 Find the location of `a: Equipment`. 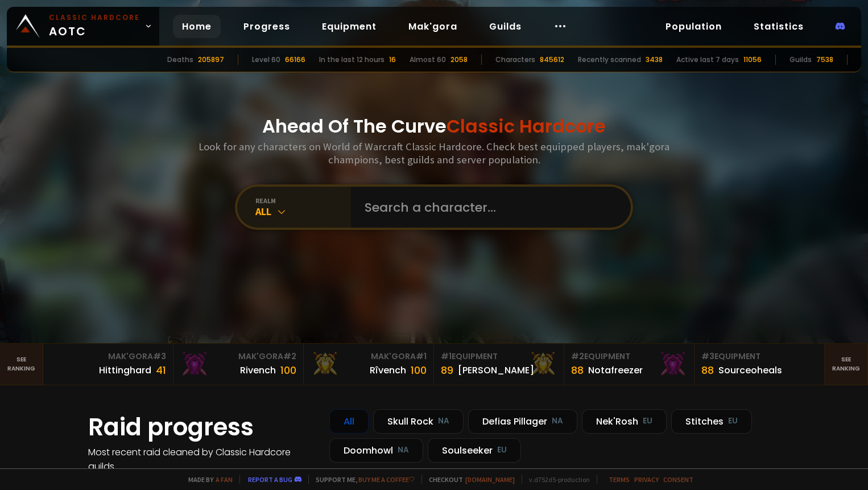

a: Equipment is located at coordinates (350, 26).